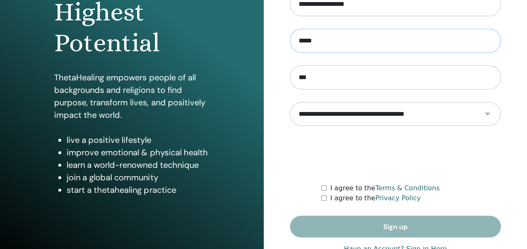 Image resolution: width=527 pixels, height=249 pixels. What do you see at coordinates (138, 178) in the screenshot?
I see `li: join a global community` at bounding box center [138, 178].